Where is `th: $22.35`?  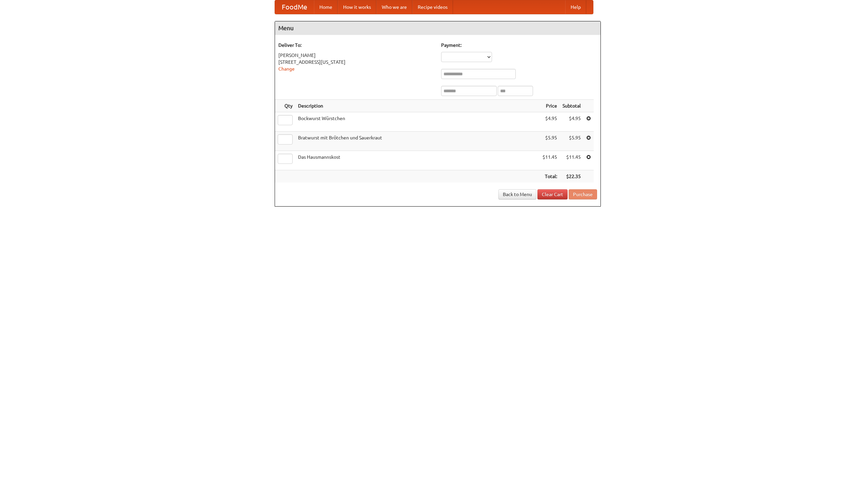 th: $22.35 is located at coordinates (572, 177).